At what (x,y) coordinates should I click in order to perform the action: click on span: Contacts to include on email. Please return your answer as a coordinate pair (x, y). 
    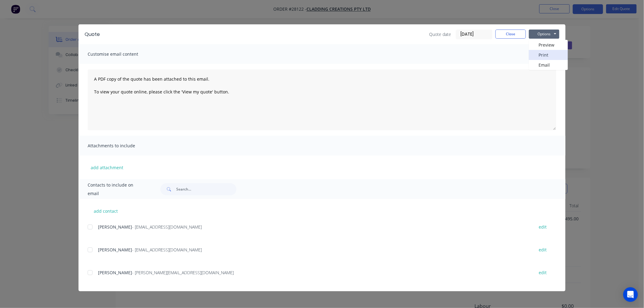
    Looking at the image, I should click on (116, 189).